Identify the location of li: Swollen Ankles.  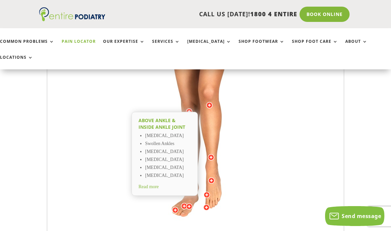
(168, 144).